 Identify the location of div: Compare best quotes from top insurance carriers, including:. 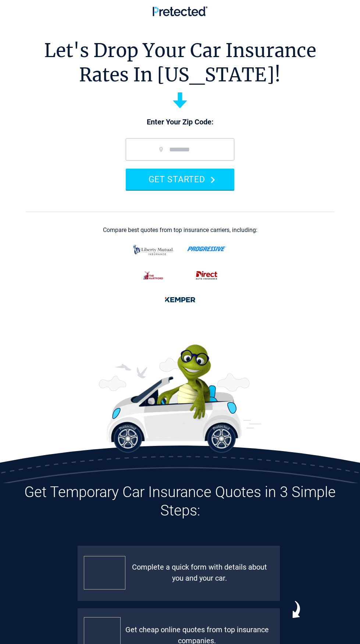
(180, 230).